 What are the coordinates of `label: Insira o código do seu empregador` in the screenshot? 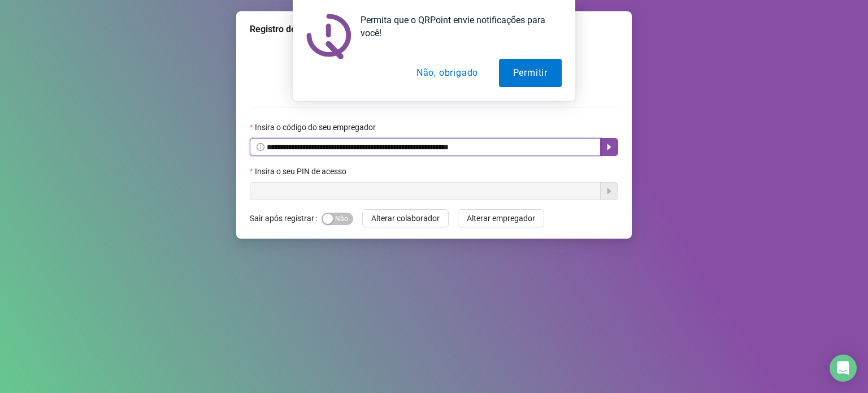 It's located at (317, 127).